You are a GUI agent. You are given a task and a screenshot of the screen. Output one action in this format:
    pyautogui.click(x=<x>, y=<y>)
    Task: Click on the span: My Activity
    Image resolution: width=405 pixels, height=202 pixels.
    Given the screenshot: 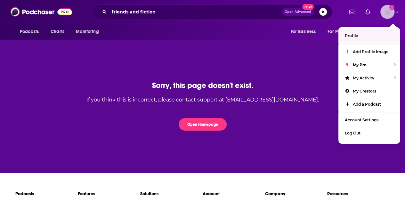 What is the action you would take?
    pyautogui.click(x=363, y=78)
    